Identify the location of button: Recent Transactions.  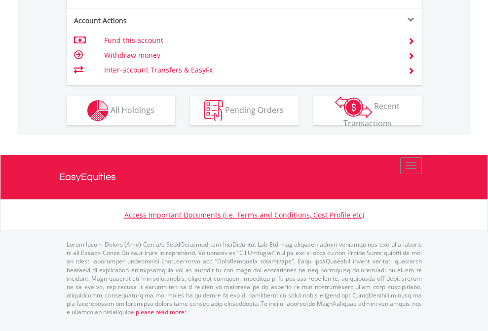
(367, 110).